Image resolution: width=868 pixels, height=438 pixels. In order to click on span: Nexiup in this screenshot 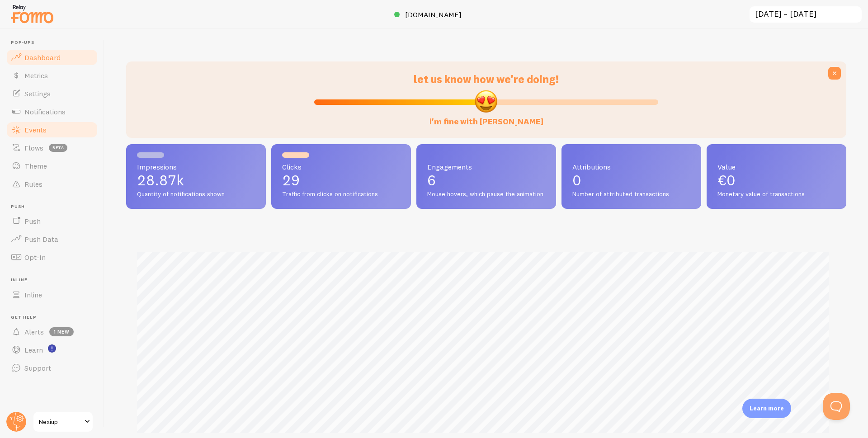, I will do `click(60, 422)`.